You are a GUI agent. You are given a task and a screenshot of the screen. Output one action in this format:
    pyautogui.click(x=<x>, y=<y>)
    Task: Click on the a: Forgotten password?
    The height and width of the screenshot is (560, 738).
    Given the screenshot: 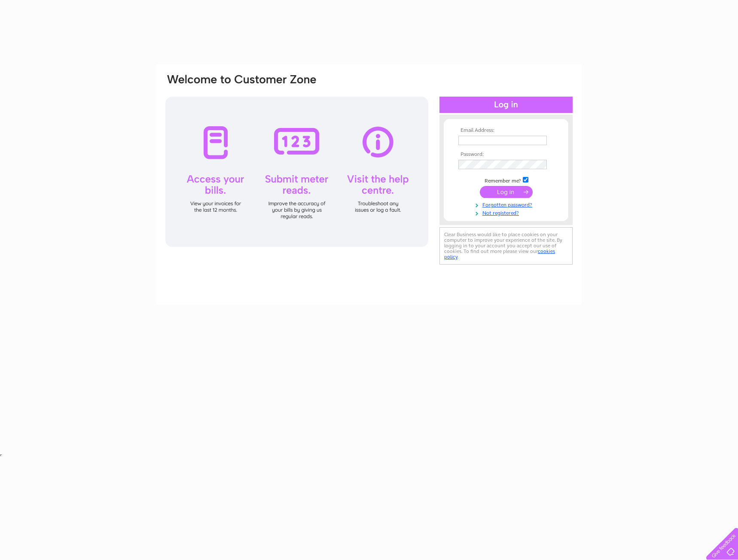 What is the action you would take?
    pyautogui.click(x=507, y=204)
    